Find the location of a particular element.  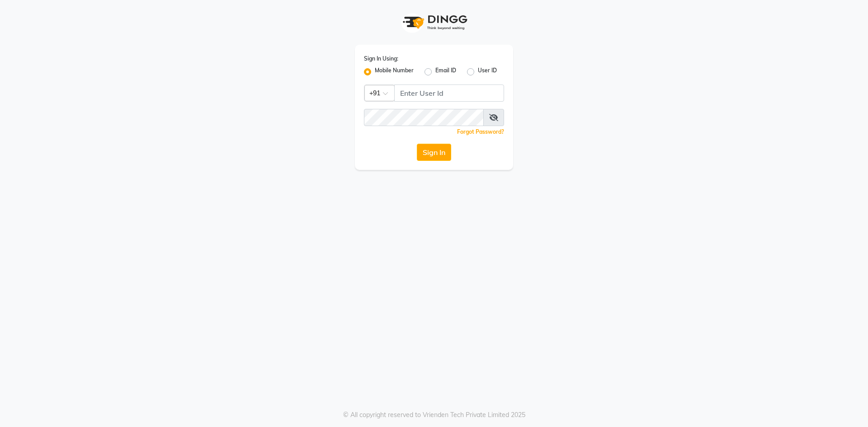

a: Forgot Password? is located at coordinates (480, 131).